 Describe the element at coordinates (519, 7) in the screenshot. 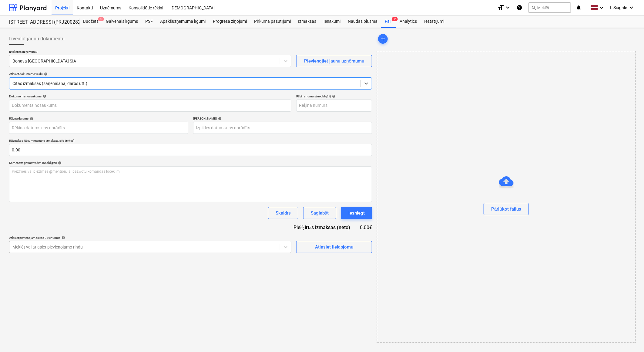

I see `i: Zināšanu pamats` at that location.